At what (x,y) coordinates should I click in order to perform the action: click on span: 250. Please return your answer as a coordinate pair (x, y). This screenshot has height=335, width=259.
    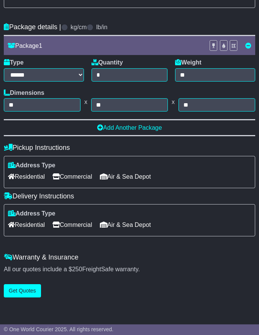
    Looking at the image, I should click on (77, 269).